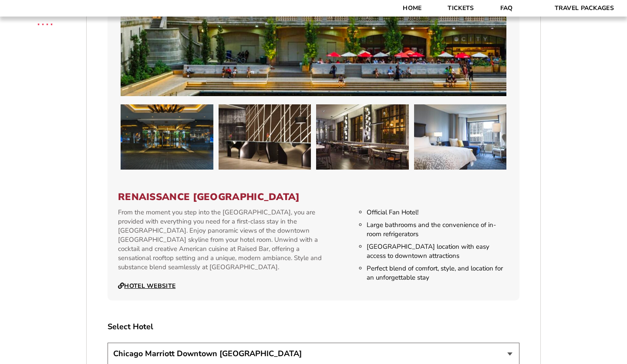  What do you see at coordinates (314, 327) in the screenshot?
I see `label: Select Hotel` at bounding box center [314, 327].